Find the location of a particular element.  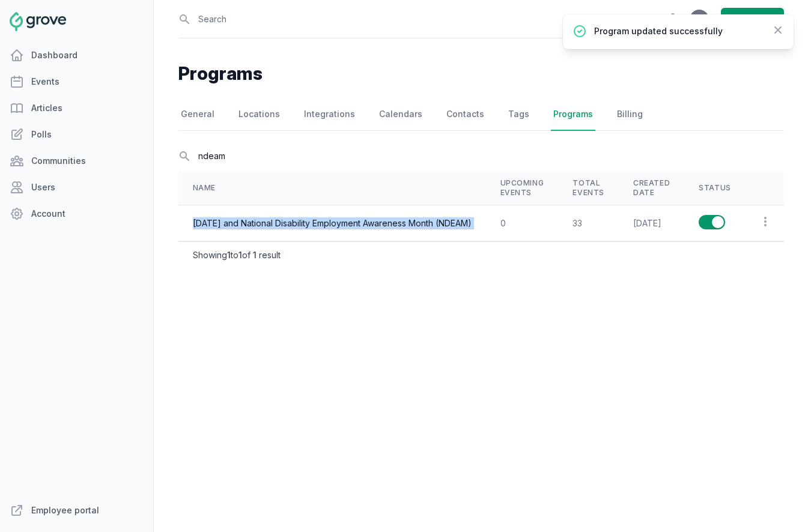

a: General is located at coordinates (198, 115).